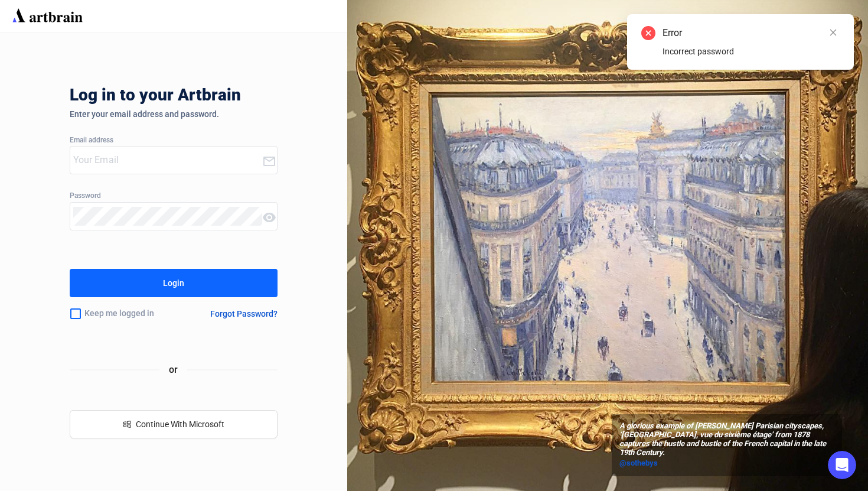 The width and height of the screenshot is (868, 491). I want to click on div: Forgot Password?, so click(244, 314).